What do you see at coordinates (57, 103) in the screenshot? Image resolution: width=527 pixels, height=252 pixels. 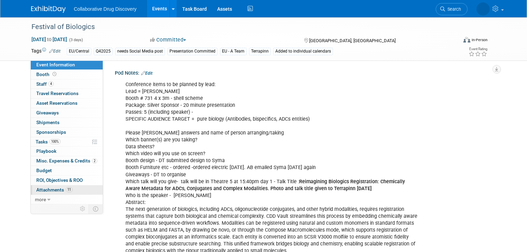 I see `span: Asset Reservations` at bounding box center [57, 103].